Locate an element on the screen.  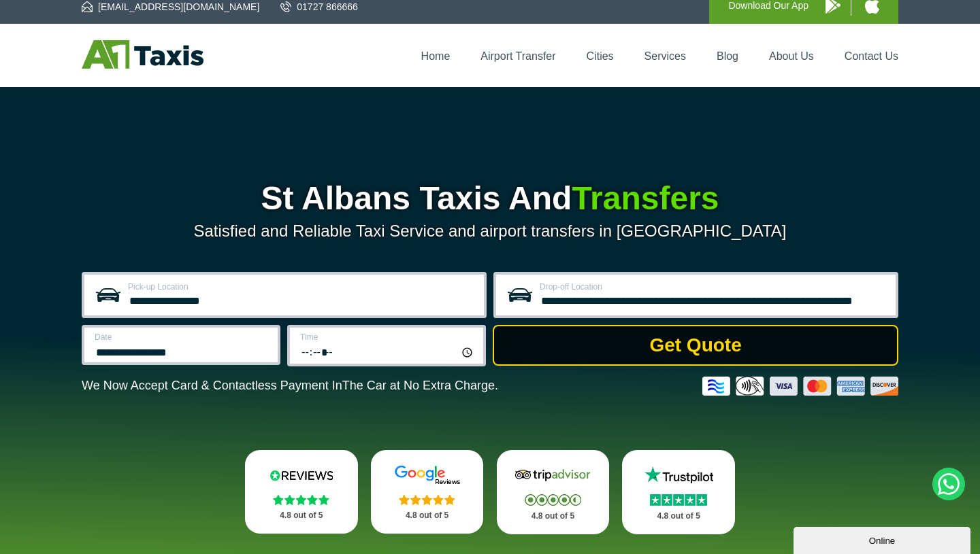
button: Get Quote is located at coordinates (696, 346).